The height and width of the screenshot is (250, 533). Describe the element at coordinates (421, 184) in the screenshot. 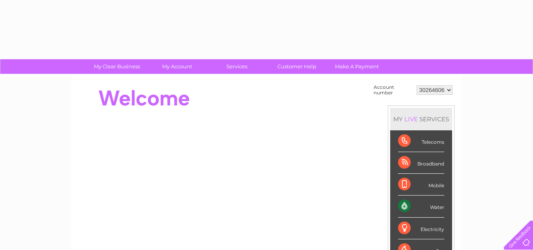

I see `div: Mobile` at that location.